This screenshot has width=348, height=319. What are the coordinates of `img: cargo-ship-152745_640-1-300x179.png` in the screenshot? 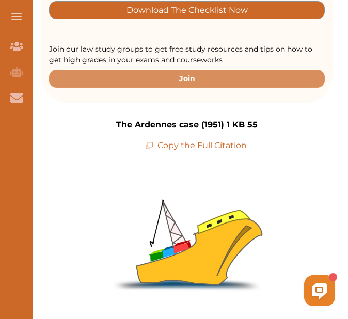 It's located at (187, 245).